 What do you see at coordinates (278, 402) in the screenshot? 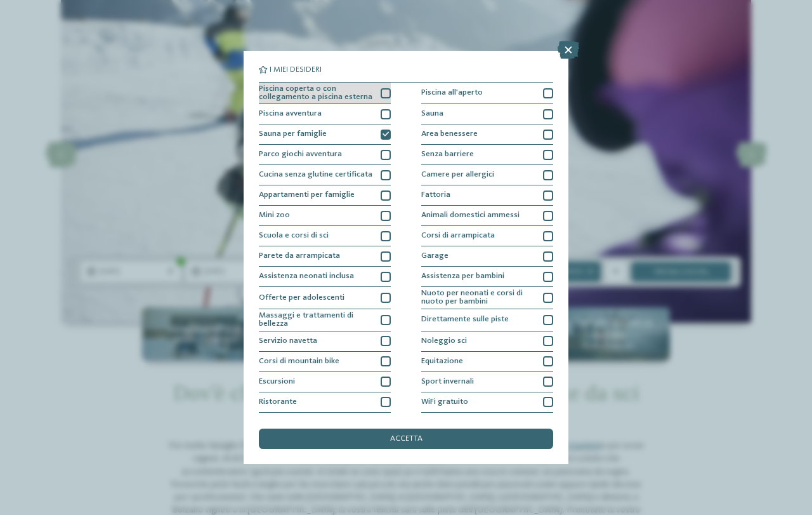
I see `span: Ristorante` at bounding box center [278, 402].